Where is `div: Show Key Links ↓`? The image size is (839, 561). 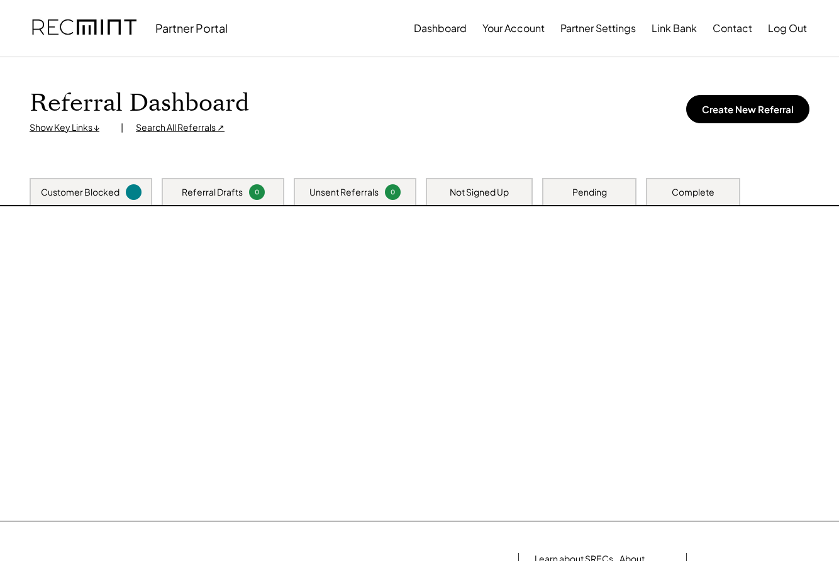
div: Show Key Links ↓ is located at coordinates (69, 128).